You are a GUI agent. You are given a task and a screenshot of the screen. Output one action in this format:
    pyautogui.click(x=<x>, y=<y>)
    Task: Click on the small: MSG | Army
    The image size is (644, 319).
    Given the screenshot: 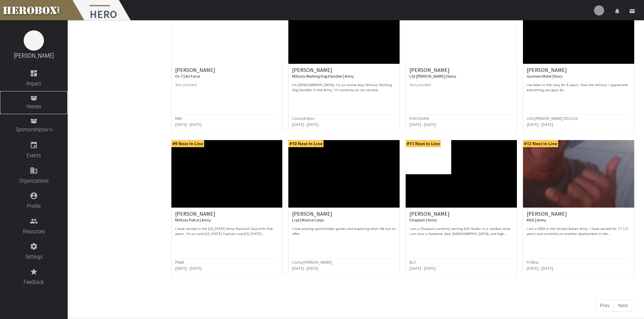 What is the action you would take?
    pyautogui.click(x=536, y=220)
    